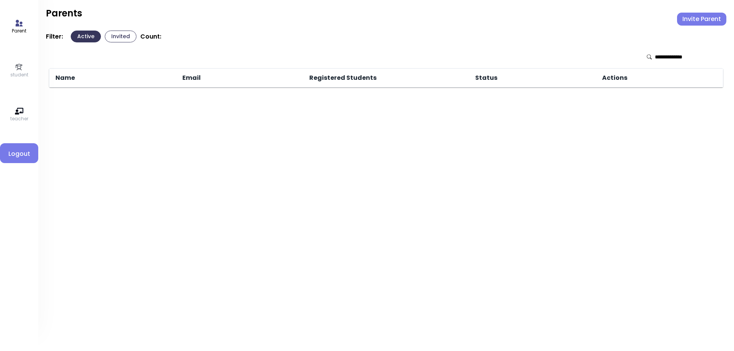 The height and width of the screenshot is (351, 734). Describe the element at coordinates (54, 37) in the screenshot. I see `p: Filter:` at that location.